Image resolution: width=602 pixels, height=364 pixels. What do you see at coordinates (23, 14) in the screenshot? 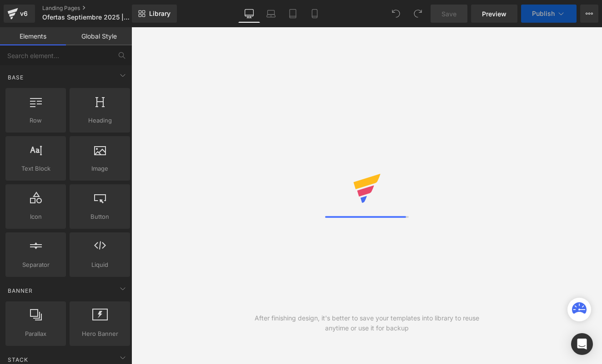
I see `div: v6` at bounding box center [23, 14].